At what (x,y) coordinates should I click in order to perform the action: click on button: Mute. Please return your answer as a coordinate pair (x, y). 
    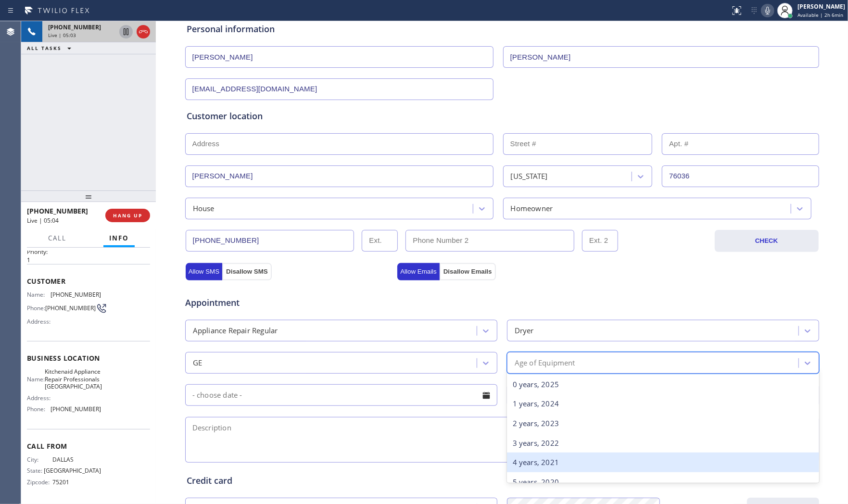
    Looking at the image, I should click on (768, 11).